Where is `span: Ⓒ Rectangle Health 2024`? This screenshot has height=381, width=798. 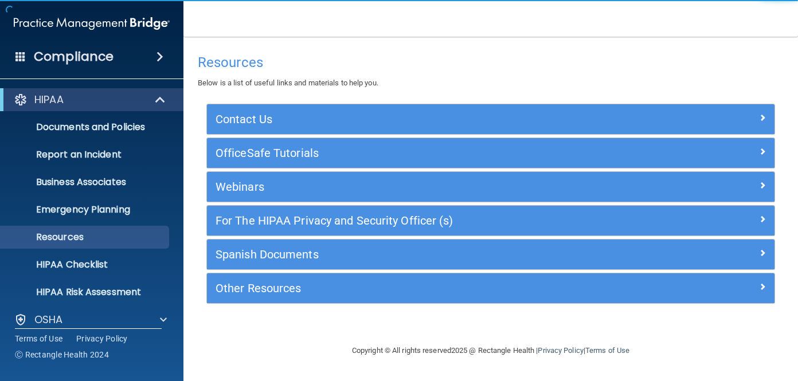
span: Ⓒ Rectangle Health 2024 is located at coordinates (62, 355).